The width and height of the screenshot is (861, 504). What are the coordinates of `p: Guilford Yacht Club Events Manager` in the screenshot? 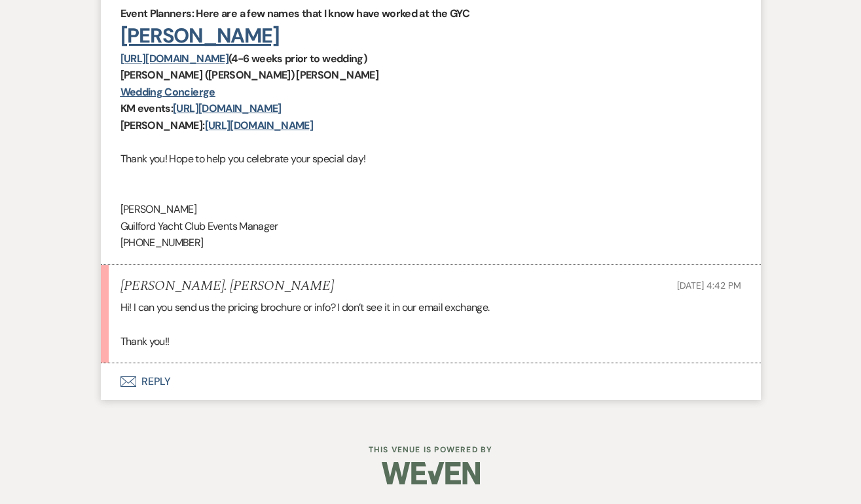 It's located at (431, 227).